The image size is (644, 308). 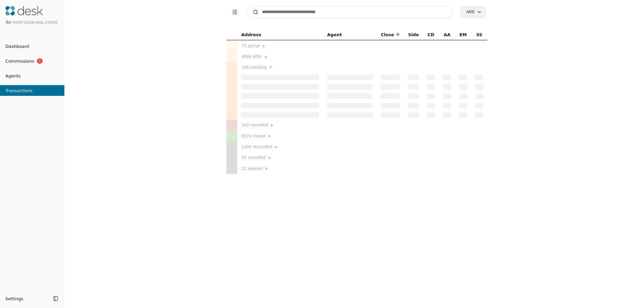 What do you see at coordinates (24, 11) in the screenshot?
I see `img: Desk` at bounding box center [24, 11].